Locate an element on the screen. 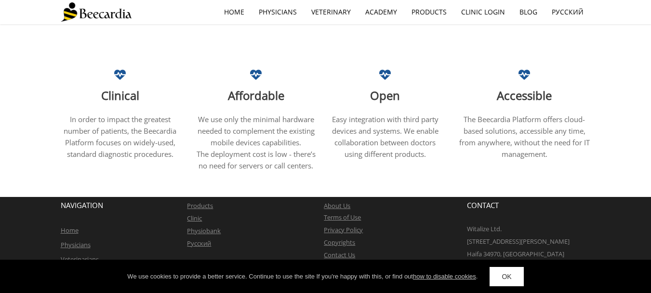 This screenshot has width=651, height=293. a: P is located at coordinates (189, 205).